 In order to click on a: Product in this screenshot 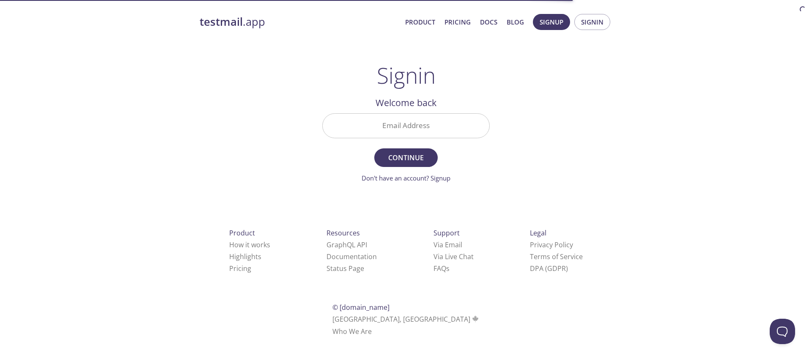, I will do `click(420, 22)`.